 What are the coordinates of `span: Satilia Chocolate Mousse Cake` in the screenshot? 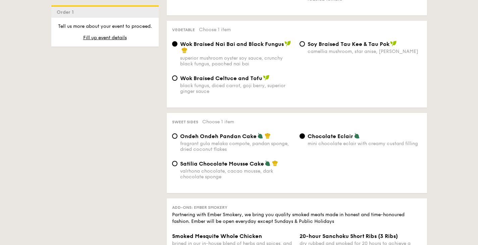 It's located at (222, 164).